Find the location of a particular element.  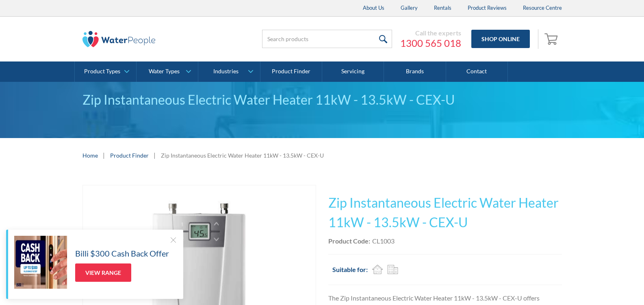

a: Industries is located at coordinates (229, 71).